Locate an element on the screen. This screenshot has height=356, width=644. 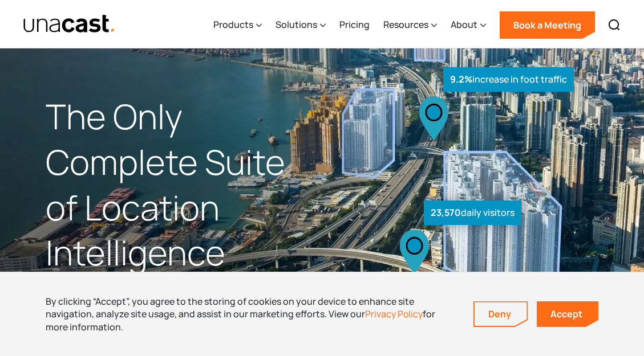
div: increase in foot traffic is located at coordinates (508, 79).